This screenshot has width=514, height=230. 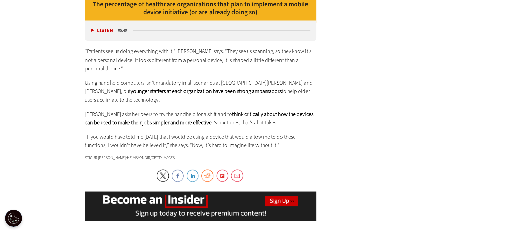 I want to click on p: The percentage of healthcare organizations that plan to implement a mobile device initiative (or ..., so click(x=201, y=8).